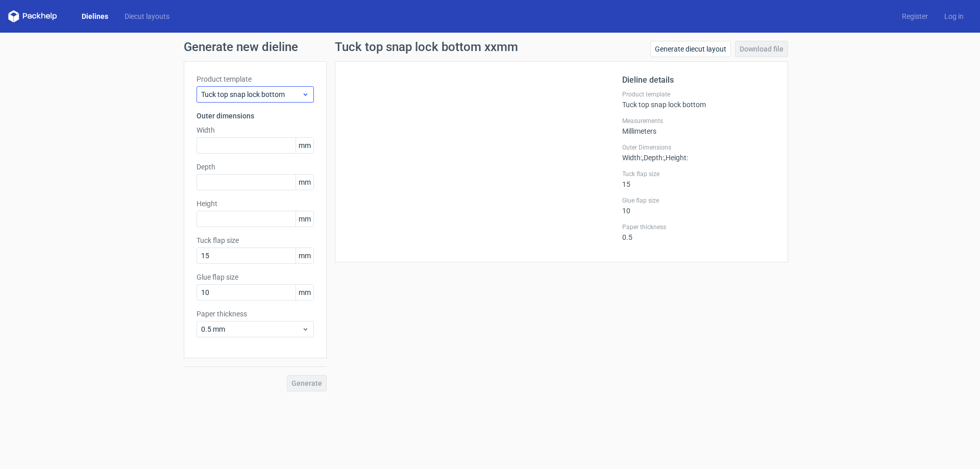  Describe the element at coordinates (426, 47) in the screenshot. I see `h1: Tuck top snap lock bottom xxmm` at that location.